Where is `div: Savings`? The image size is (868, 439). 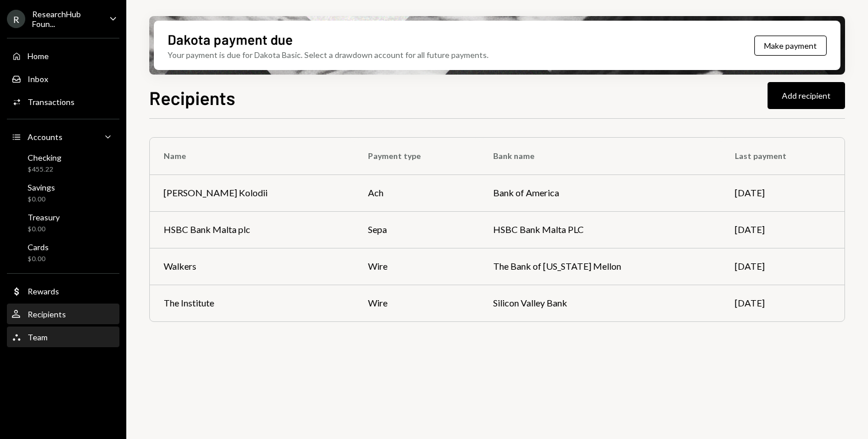
div: Savings is located at coordinates (41, 187).